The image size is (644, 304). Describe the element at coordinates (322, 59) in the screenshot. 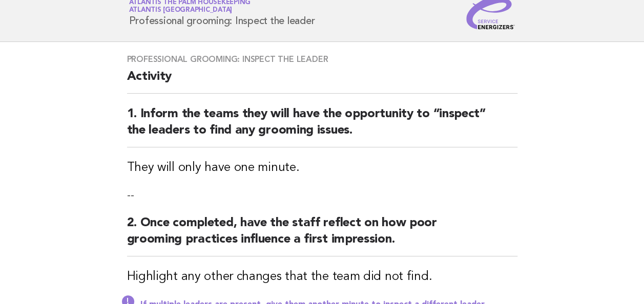

I see `h3: Professional grooming: Inspect the leader` at that location.